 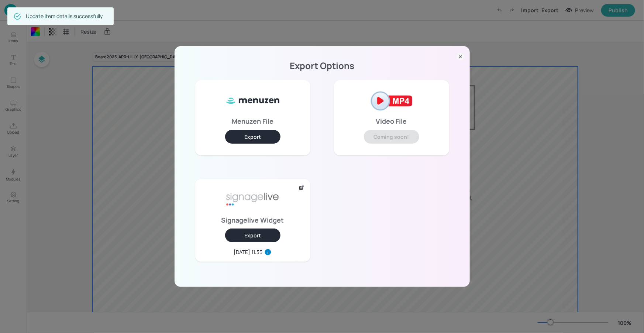 What do you see at coordinates (392, 101) in the screenshot?
I see `img: mp4-2af2121e.png` at bounding box center [392, 101].